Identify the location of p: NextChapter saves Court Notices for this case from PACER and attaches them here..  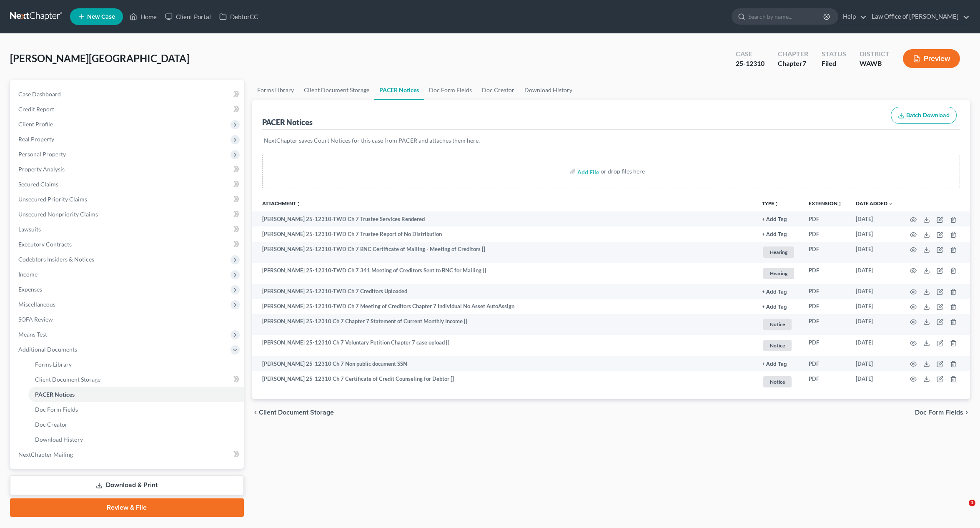
(611, 140).